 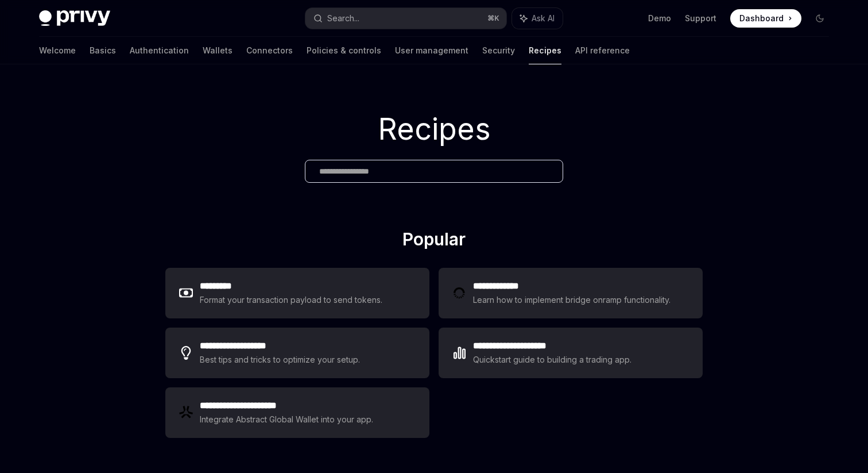 What do you see at coordinates (103, 51) in the screenshot?
I see `a: Basics` at bounding box center [103, 51].